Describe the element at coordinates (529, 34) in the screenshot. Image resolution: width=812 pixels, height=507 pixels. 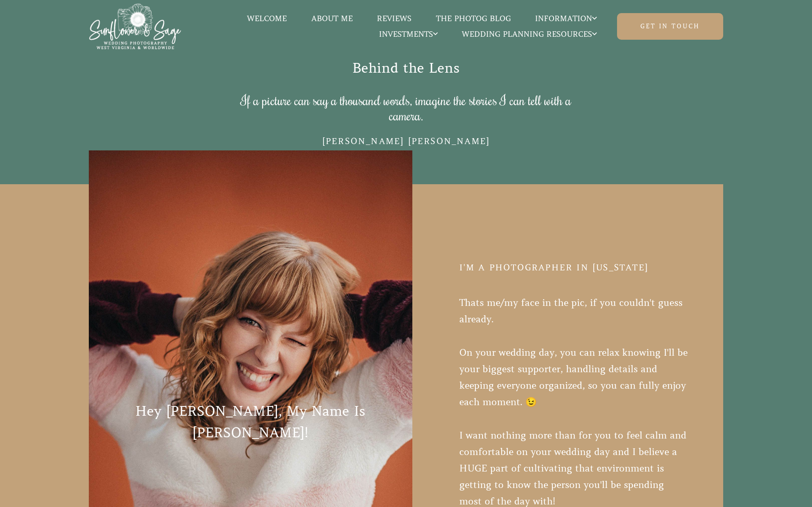
I see `span: Wedding Planning Resources` at that location.